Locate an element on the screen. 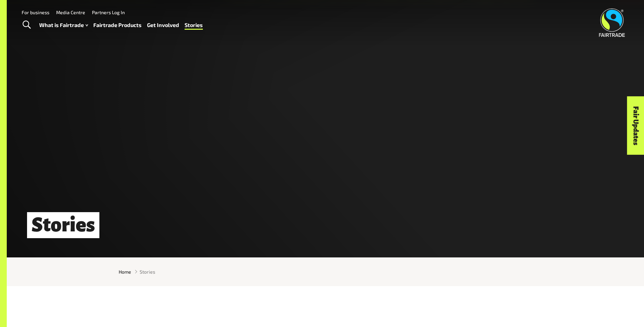 Image resolution: width=644 pixels, height=327 pixels. span: Stories is located at coordinates (147, 272).